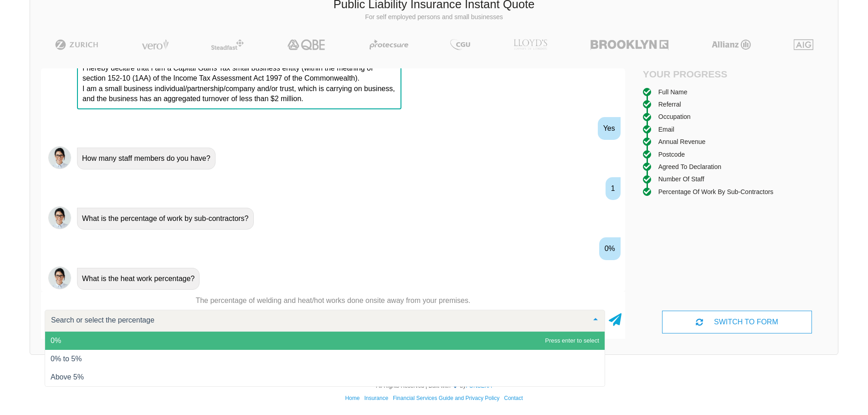 The image size is (868, 415). What do you see at coordinates (352, 398) in the screenshot?
I see `a: Home` at bounding box center [352, 398].